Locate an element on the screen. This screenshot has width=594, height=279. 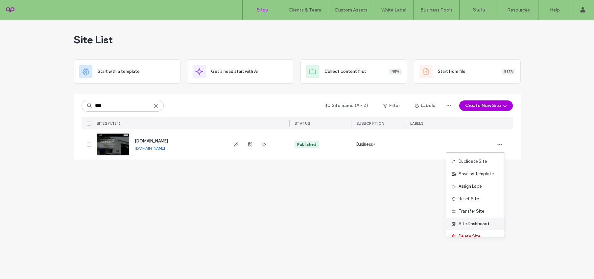
div: Start from fileBeta is located at coordinates (467, 72).